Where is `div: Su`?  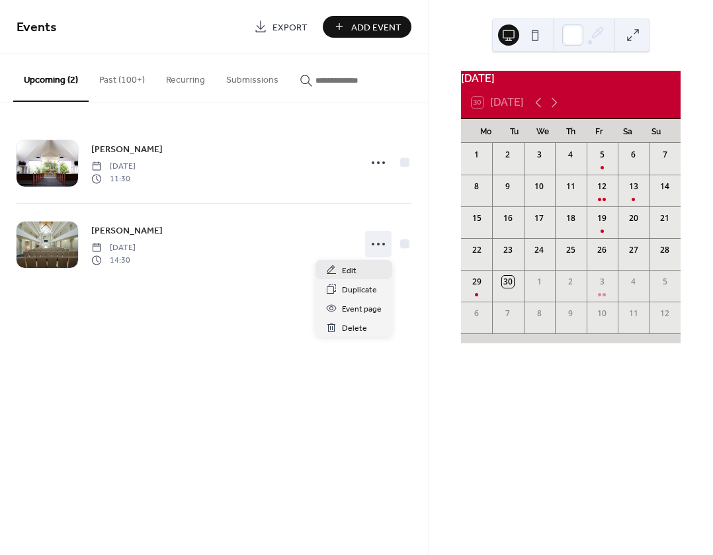 div: Su is located at coordinates (656, 131).